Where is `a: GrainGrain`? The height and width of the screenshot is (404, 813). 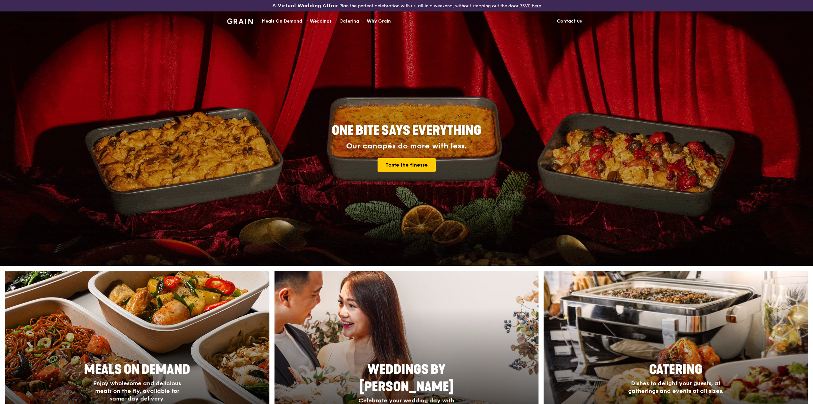 a: GrainGrain is located at coordinates (240, 21).